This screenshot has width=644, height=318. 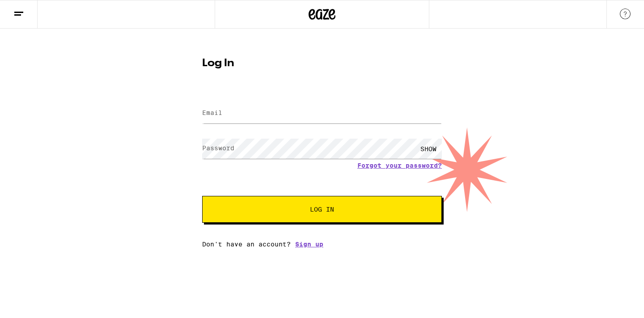 What do you see at coordinates (35, 10) in the screenshot?
I see `span: Hi. Need any help?` at bounding box center [35, 10].